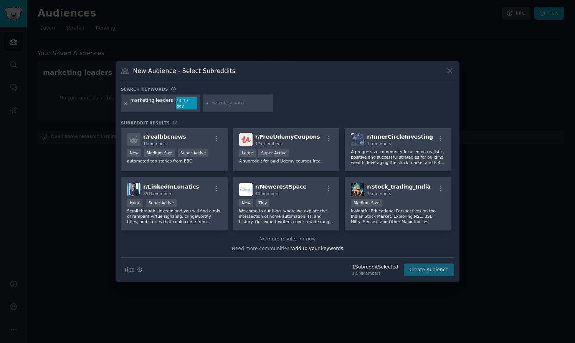 The image size is (575, 343). What do you see at coordinates (145, 123) in the screenshot?
I see `span: Subreddit Results` at bounding box center [145, 123].